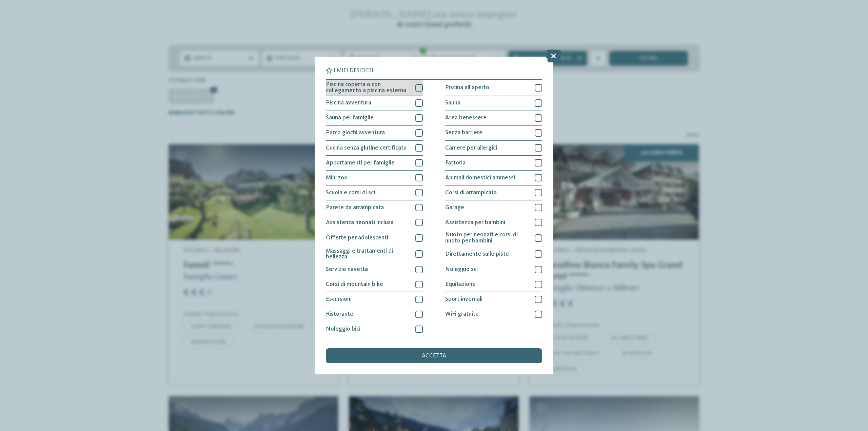 The width and height of the screenshot is (868, 431). Describe the element at coordinates (360, 223) in the screenshot. I see `span: Assistenza neonati inclusa` at that location.